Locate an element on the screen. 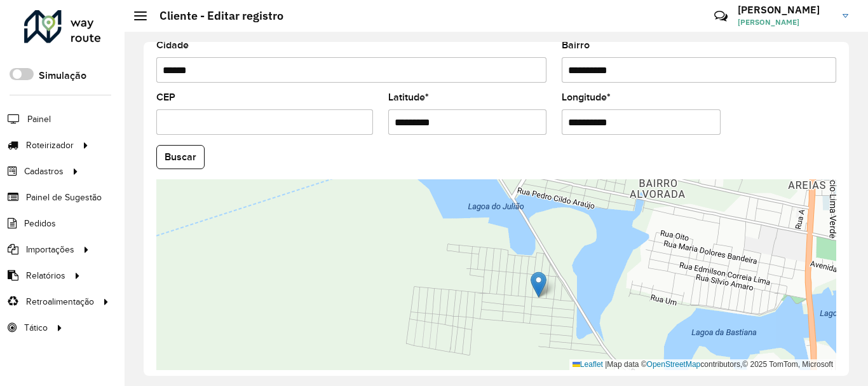 The height and width of the screenshot is (386, 868). span: Painel de Sugestão is located at coordinates (63, 197).